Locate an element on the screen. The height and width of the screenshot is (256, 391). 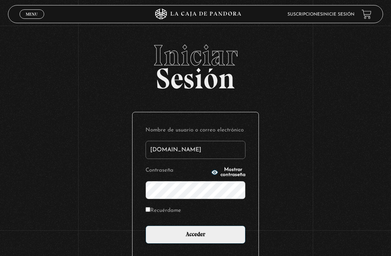
a: Inicie sesión is located at coordinates (338, 14).